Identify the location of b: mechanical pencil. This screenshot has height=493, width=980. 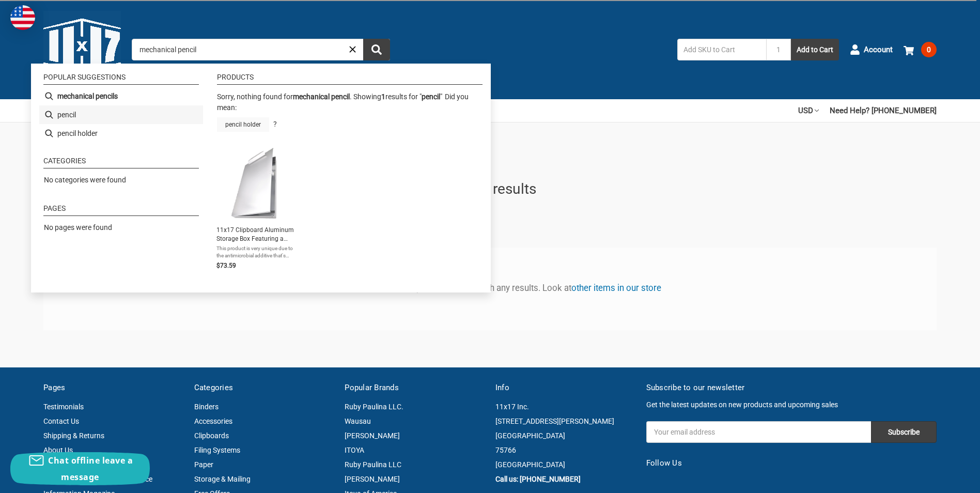
(321, 97).